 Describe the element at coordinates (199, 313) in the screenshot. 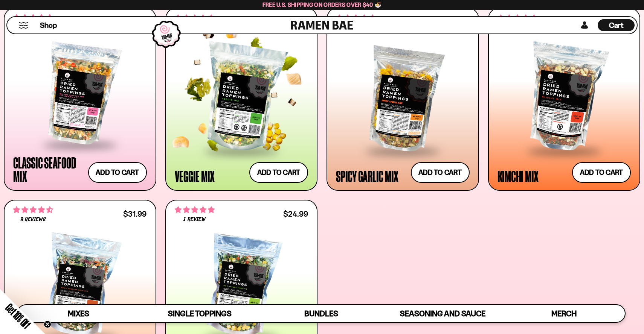

I see `a: Single Toppings` at that location.